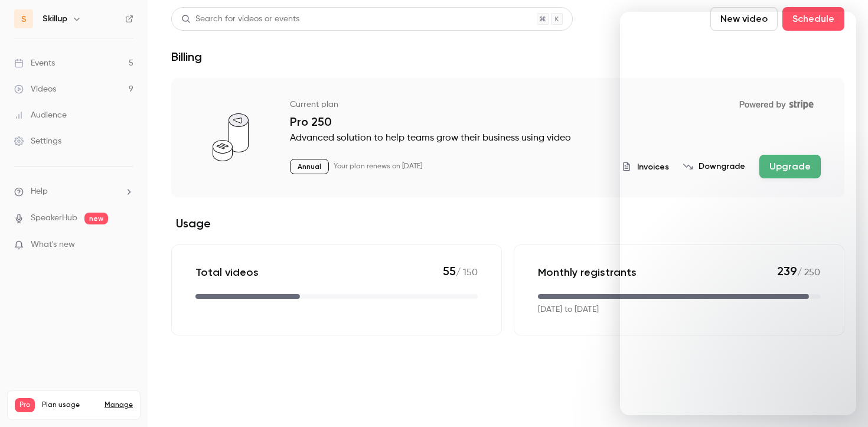  Describe the element at coordinates (508, 206) in the screenshot. I see `section: billing` at that location.